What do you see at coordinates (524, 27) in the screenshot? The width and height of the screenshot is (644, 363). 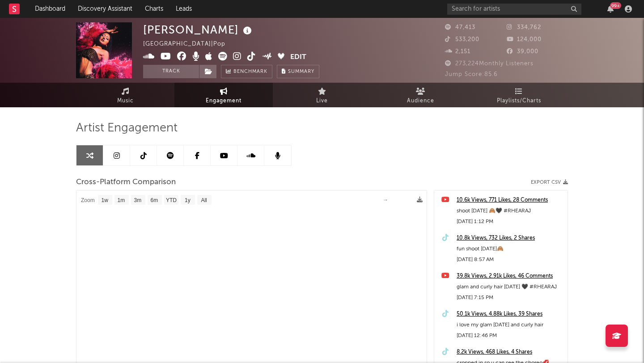 I see `span: 334,762` at bounding box center [524, 27].